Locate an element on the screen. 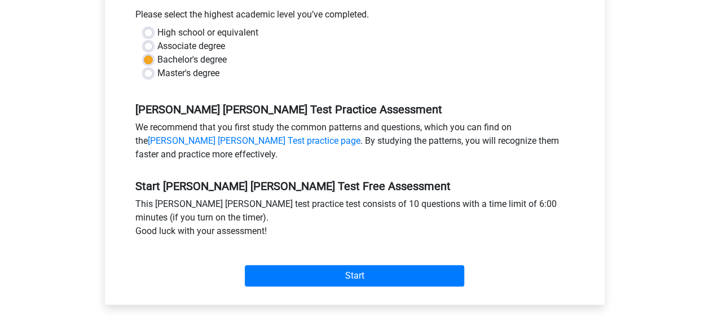 Image resolution: width=709 pixels, height=335 pixels. div: Please select the highest academic level you’ve completed. is located at coordinates (355, 17).